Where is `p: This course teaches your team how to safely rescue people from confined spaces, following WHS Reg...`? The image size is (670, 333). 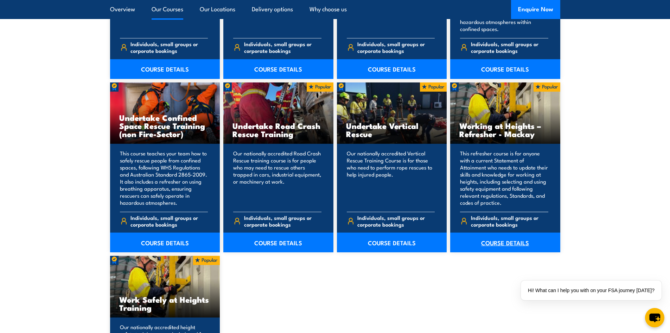
p: This course teaches your team how to safely rescue people from confined spaces, following WHS Reg... is located at coordinates (164, 178).